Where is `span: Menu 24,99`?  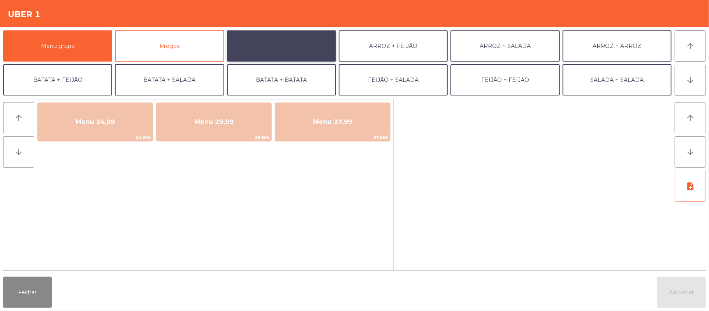 span: Menu 24,99 is located at coordinates (95, 121).